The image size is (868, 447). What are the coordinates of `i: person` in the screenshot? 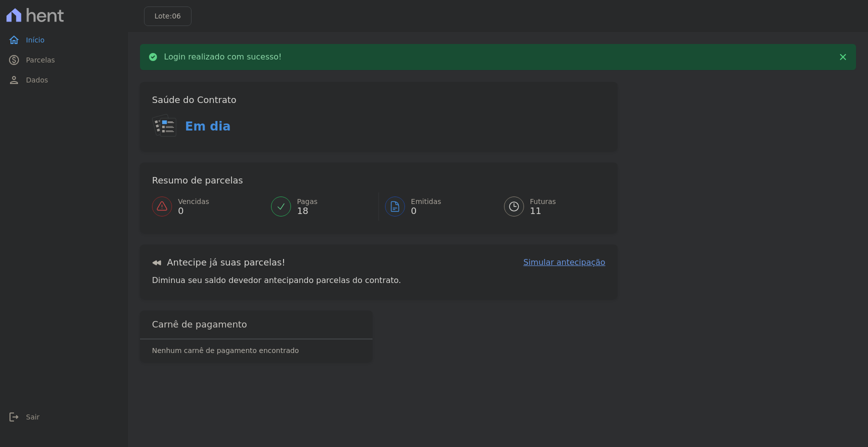 It's located at (14, 80).